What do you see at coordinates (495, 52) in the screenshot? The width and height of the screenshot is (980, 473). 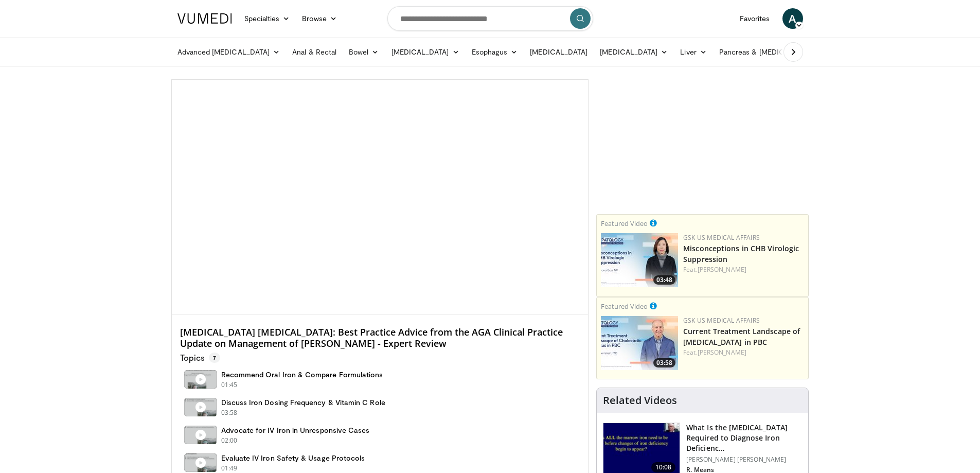 I see `a: Esophagus` at bounding box center [495, 52].